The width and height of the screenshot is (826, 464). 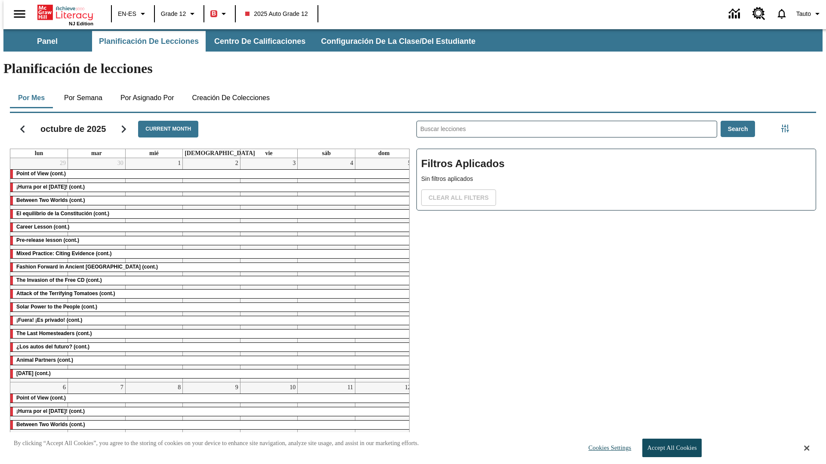 What do you see at coordinates (398, 41) in the screenshot?
I see `button: Configuración de la clase/del estudiante` at bounding box center [398, 41].